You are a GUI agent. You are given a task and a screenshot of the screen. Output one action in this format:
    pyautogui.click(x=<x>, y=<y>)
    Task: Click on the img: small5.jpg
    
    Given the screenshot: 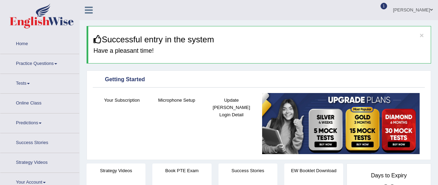 What is the action you would take?
    pyautogui.click(x=341, y=123)
    